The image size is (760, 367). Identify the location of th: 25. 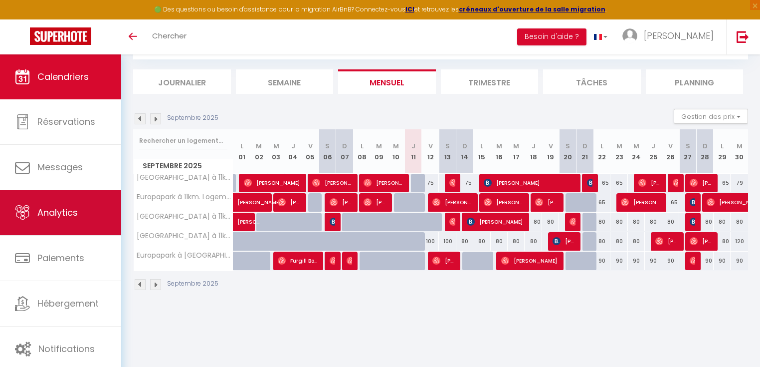
(653, 151).